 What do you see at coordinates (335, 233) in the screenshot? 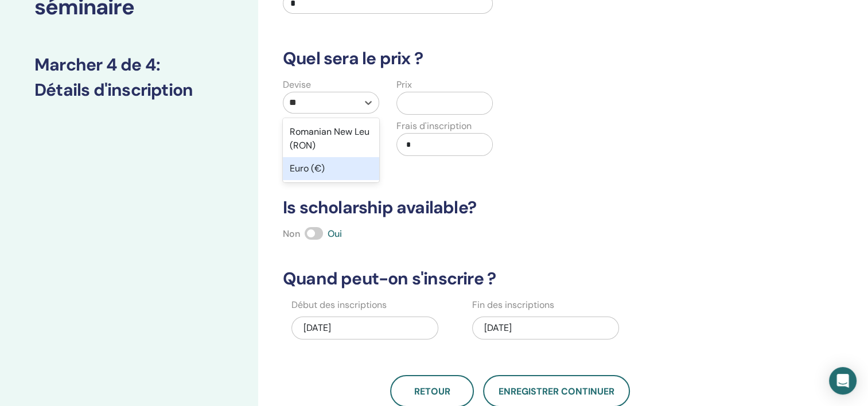
I see `span: Oui` at bounding box center [335, 233].